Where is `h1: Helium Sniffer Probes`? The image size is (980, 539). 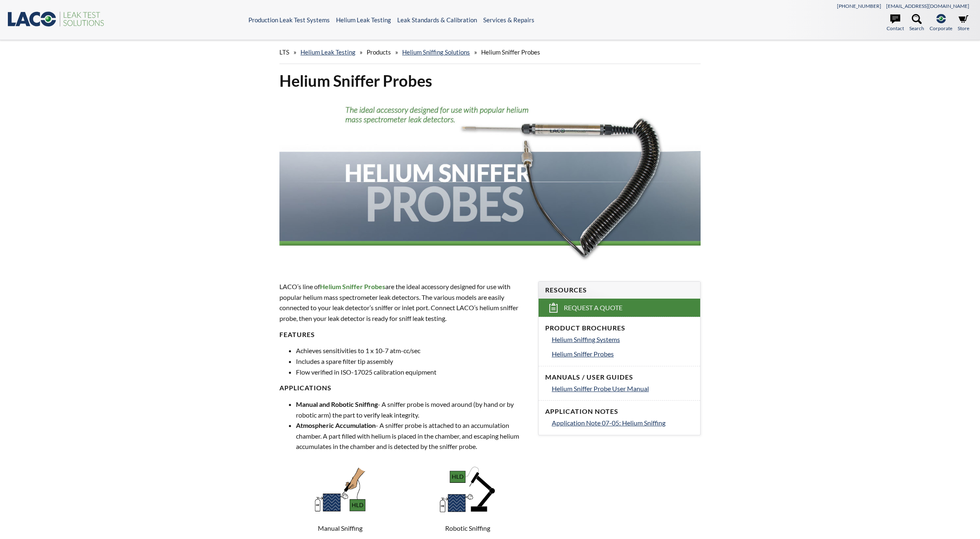 h1: Helium Sniffer Probes is located at coordinates (490, 81).